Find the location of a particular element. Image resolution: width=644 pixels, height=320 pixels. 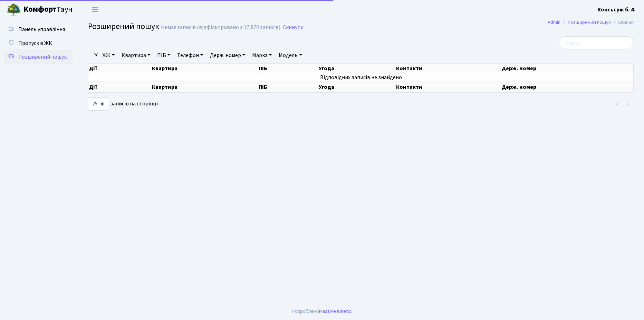

a: Пропуск в ЖК is located at coordinates (38, 43).